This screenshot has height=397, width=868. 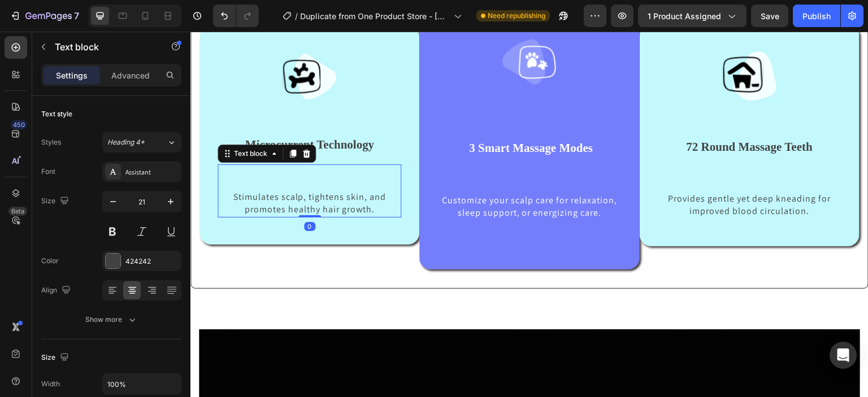 I want to click on button: Publish, so click(x=816, y=16).